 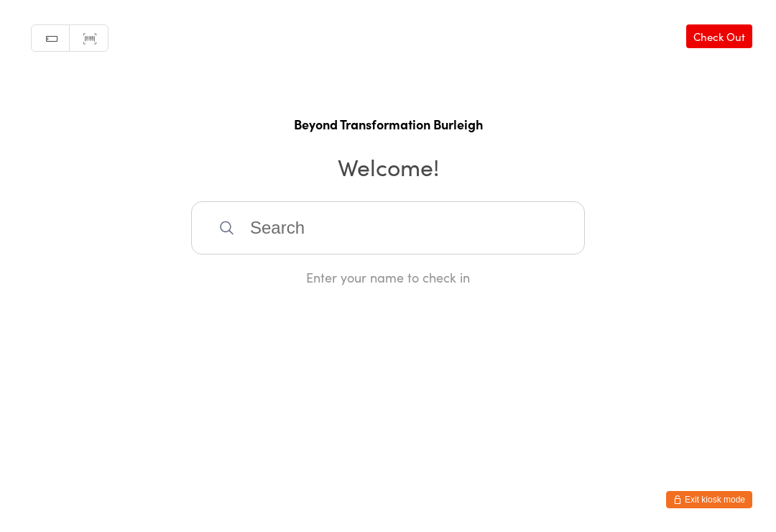 I want to click on h1: Beyond Transformation Burleigh, so click(x=388, y=124).